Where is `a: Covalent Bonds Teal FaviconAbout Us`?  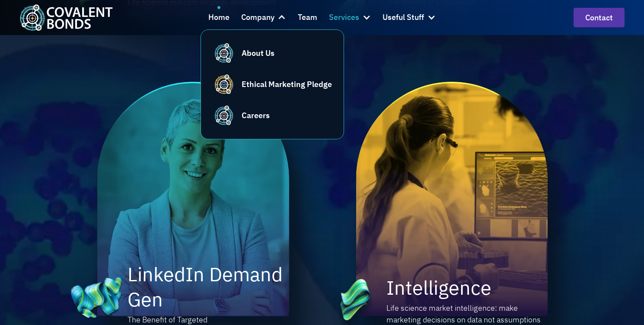 a: Covalent Bonds Teal FaviconAbout Us is located at coordinates (272, 53).